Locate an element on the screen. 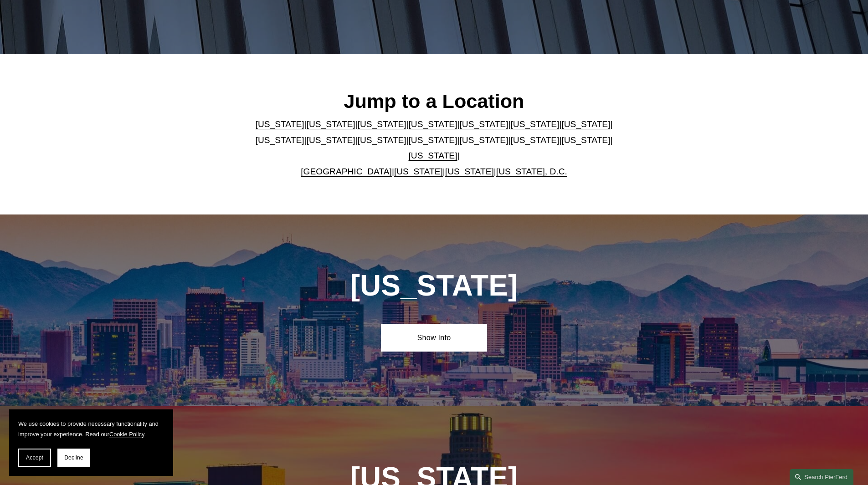 The image size is (868, 485). button: Decline is located at coordinates (74, 457).